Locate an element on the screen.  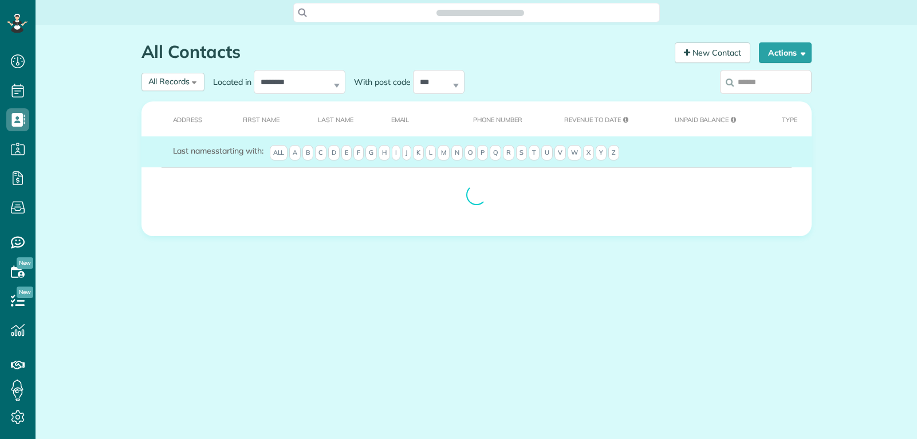
span: P is located at coordinates (482, 153).